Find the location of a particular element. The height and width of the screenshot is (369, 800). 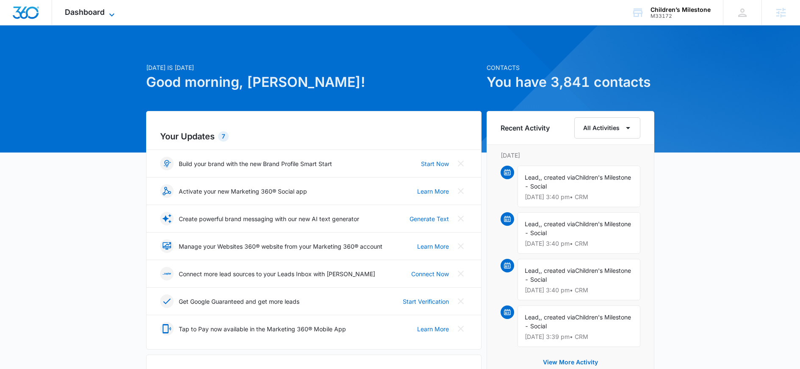

div: account name is located at coordinates (681, 10).